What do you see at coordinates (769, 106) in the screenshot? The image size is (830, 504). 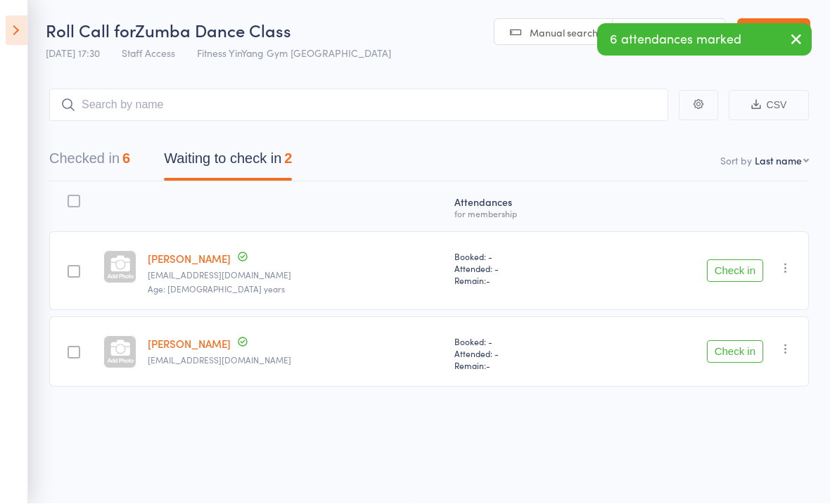 I see `button: CSV` at bounding box center [769, 106].